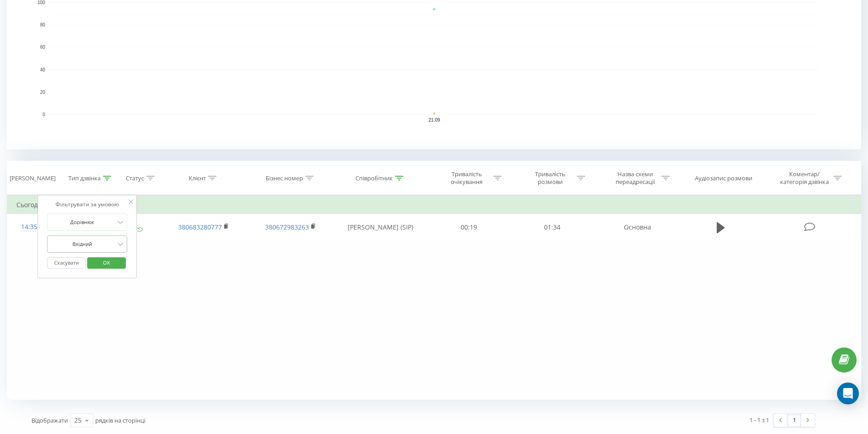  Describe the element at coordinates (43, 69) in the screenshot. I see `text: 40` at that location.